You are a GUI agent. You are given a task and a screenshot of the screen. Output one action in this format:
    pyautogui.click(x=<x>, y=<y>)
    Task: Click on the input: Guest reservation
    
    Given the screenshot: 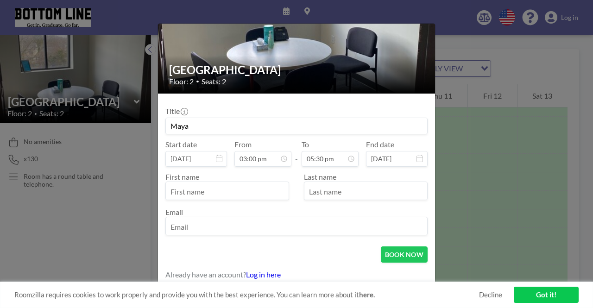 What is the action you would take?
    pyautogui.click(x=297, y=126)
    